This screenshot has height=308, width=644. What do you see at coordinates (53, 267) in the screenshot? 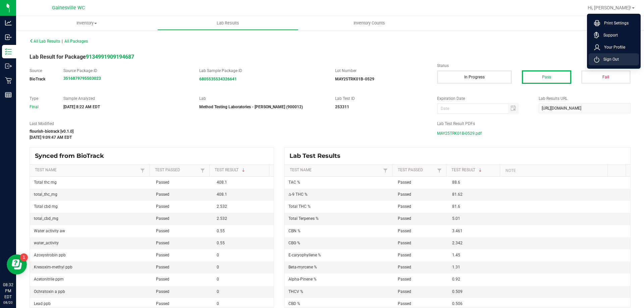
I see `span: Kresoxim-methyl ppb` at bounding box center [53, 267].